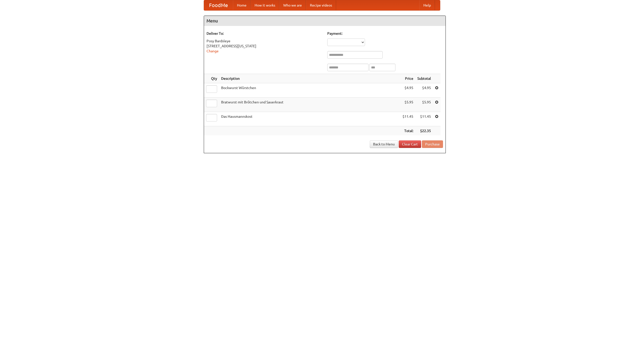  What do you see at coordinates (293, 5) in the screenshot?
I see `a: Who we are` at bounding box center [293, 5].